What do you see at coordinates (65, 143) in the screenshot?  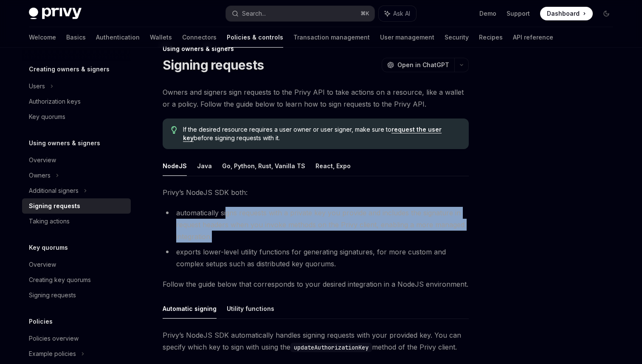 I see `h5: Using owners & signers` at bounding box center [65, 143].